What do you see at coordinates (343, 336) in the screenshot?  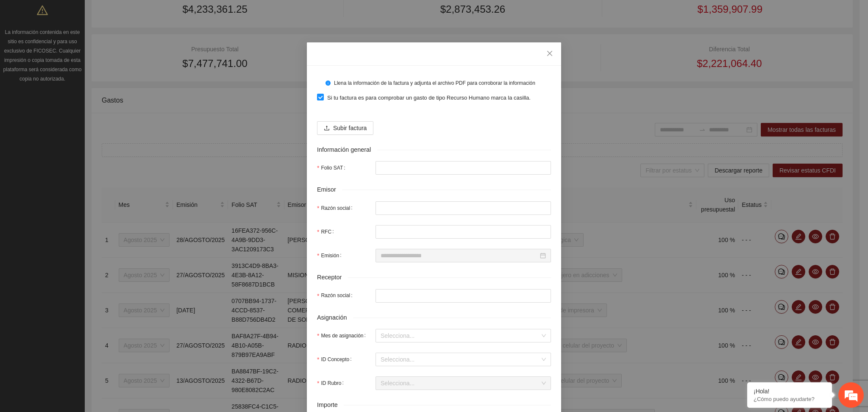 I see `label: Mes de asignación:` at bounding box center [343, 336].